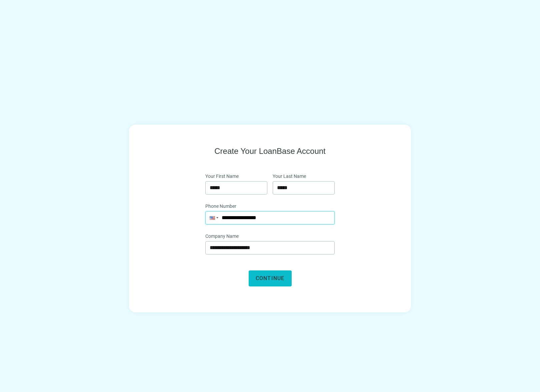 The height and width of the screenshot is (392, 540). What do you see at coordinates (212, 218) in the screenshot?
I see `div: United States: + 1` at bounding box center [212, 218].